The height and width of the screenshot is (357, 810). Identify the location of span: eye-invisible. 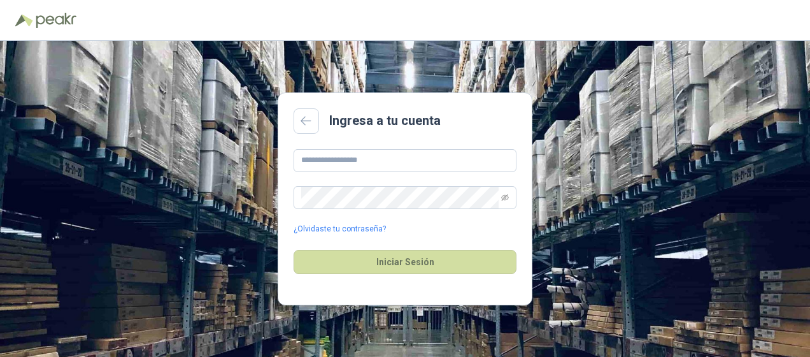
(505, 198).